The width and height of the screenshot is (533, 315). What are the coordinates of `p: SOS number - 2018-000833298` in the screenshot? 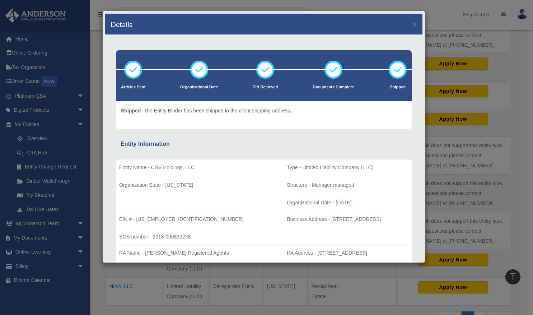 It's located at (199, 237).